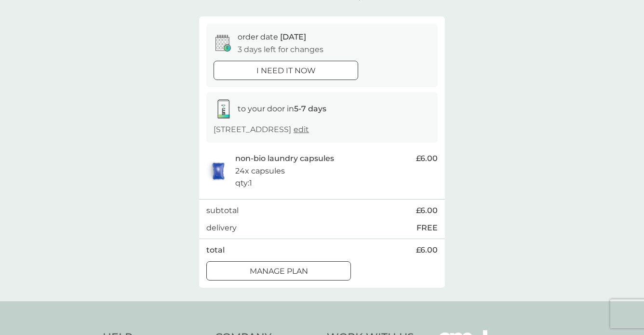 The image size is (644, 335). I want to click on span: to your door in, so click(282, 108).